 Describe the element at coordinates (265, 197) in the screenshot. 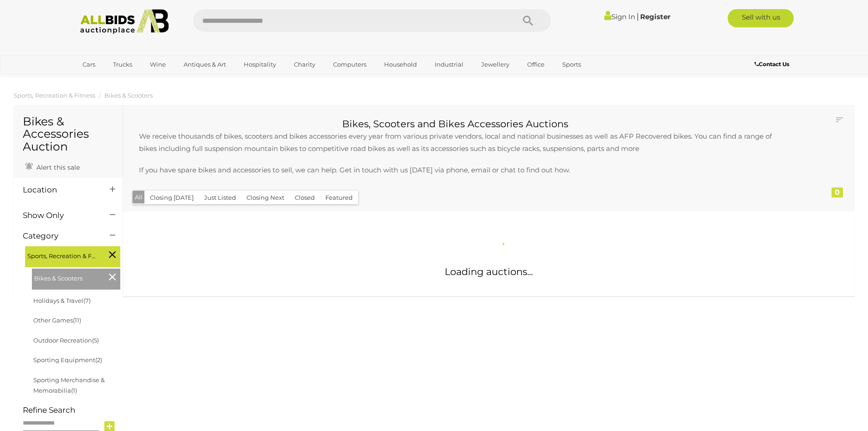

I see `button: Closing Next` at that location.